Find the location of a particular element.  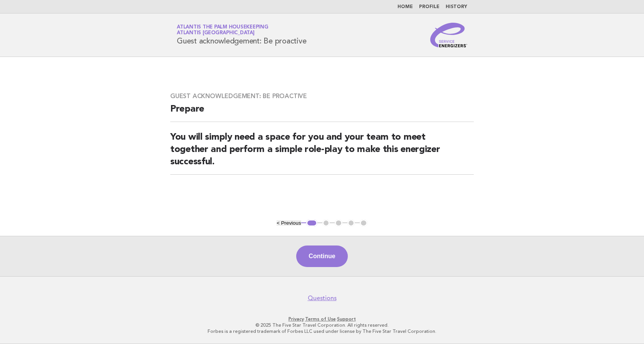

h2: Prepare is located at coordinates (322, 113).